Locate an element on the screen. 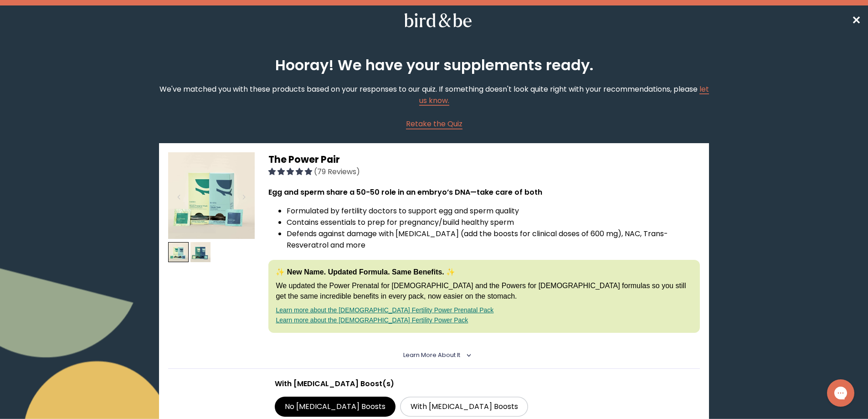  li: Contains essentials to prep for pregnancy/build healthy sperm is located at coordinates (493, 222).